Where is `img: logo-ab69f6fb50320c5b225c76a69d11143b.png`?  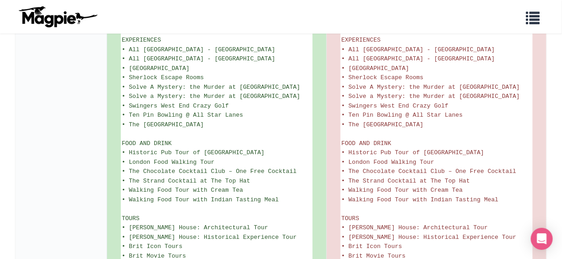 img: logo-ab69f6fb50320c5b225c76a69d11143b.png is located at coordinates (58, 17).